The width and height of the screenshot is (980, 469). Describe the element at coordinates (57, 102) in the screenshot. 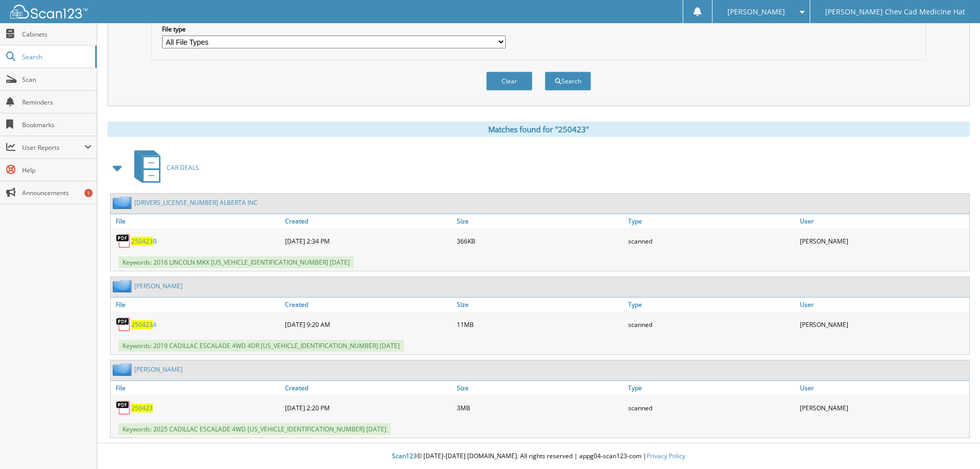

I see `span: Reminders` at that location.